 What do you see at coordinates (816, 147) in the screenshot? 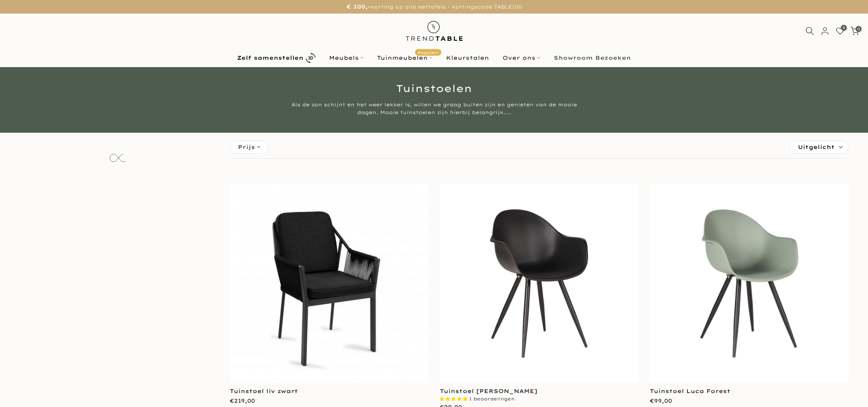
I see `span: Uitgelicht` at bounding box center [816, 147].